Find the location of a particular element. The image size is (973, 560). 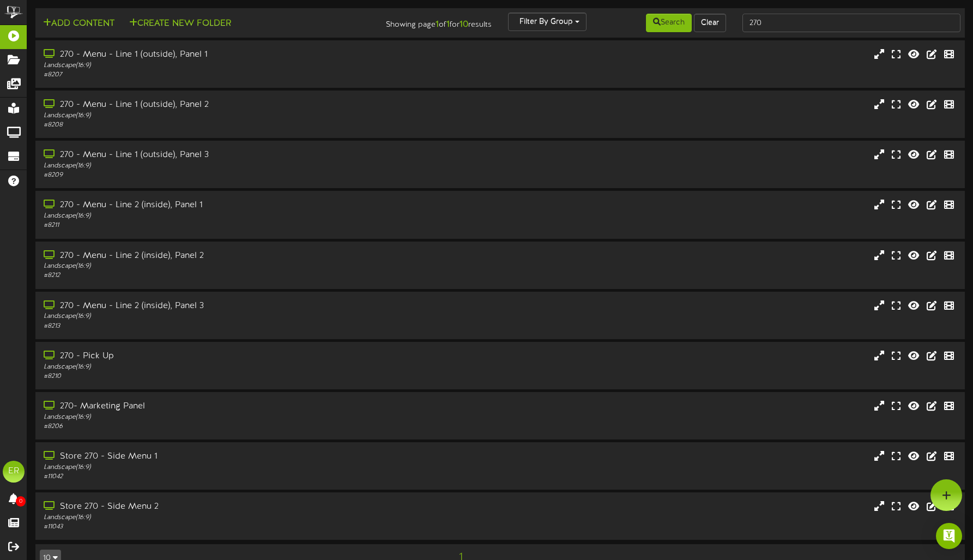

div: # 11043 is located at coordinates (229, 527).